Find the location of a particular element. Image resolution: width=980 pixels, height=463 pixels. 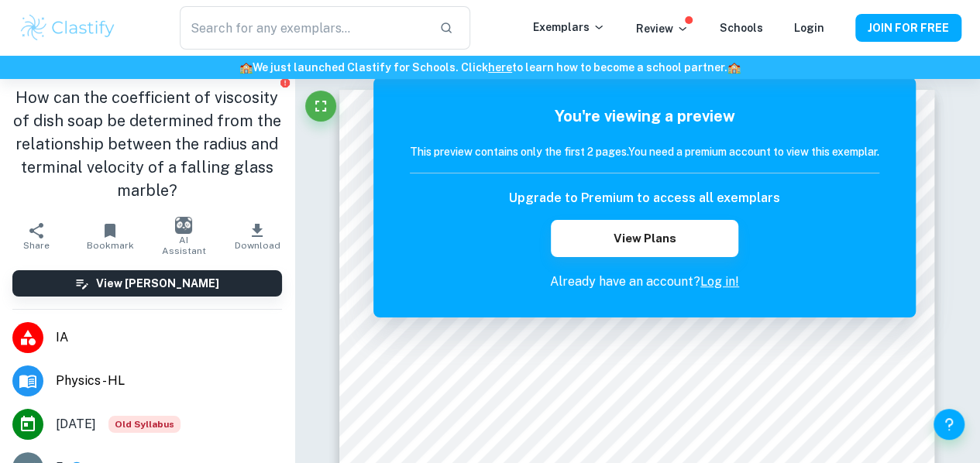

p: Already have an account? is located at coordinates (644, 282).